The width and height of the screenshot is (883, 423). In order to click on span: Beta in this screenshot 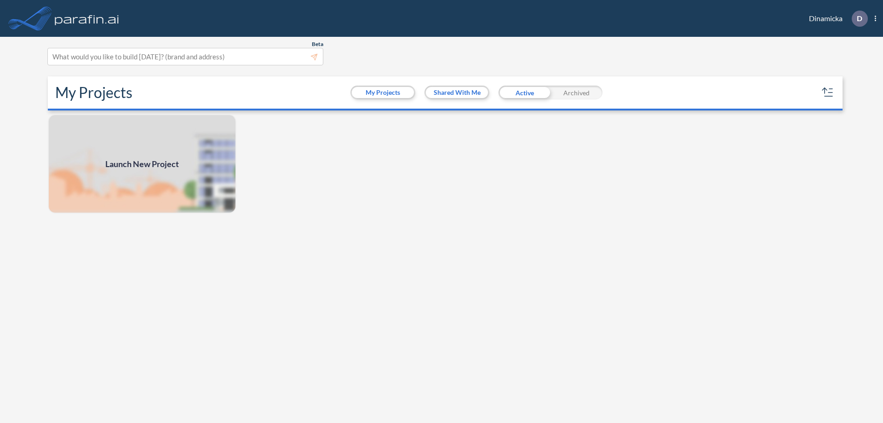, I will do `click(317, 44)`.